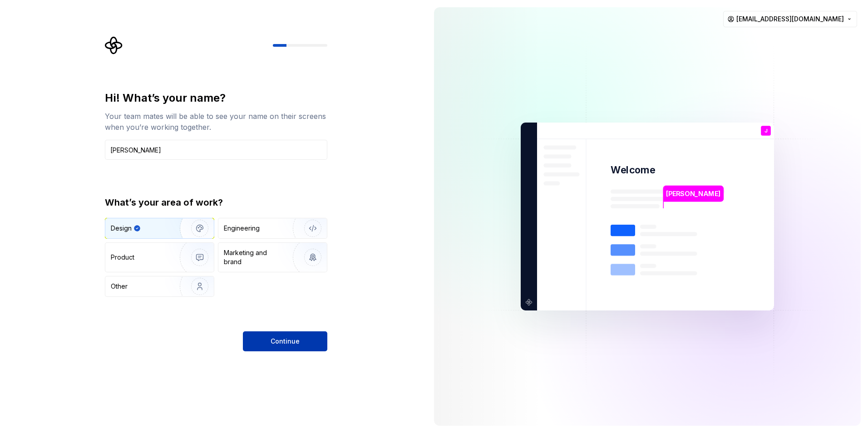  I want to click on div: Hi! What’s your name?, so click(216, 98).